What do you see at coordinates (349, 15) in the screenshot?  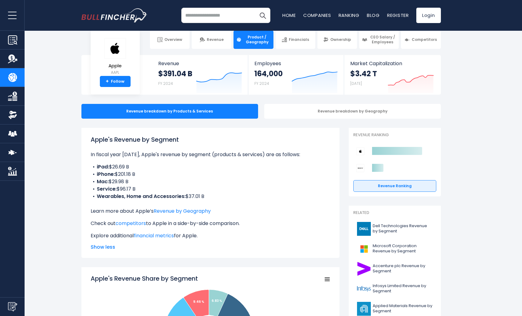 I see `a: Ranking` at bounding box center [349, 15].